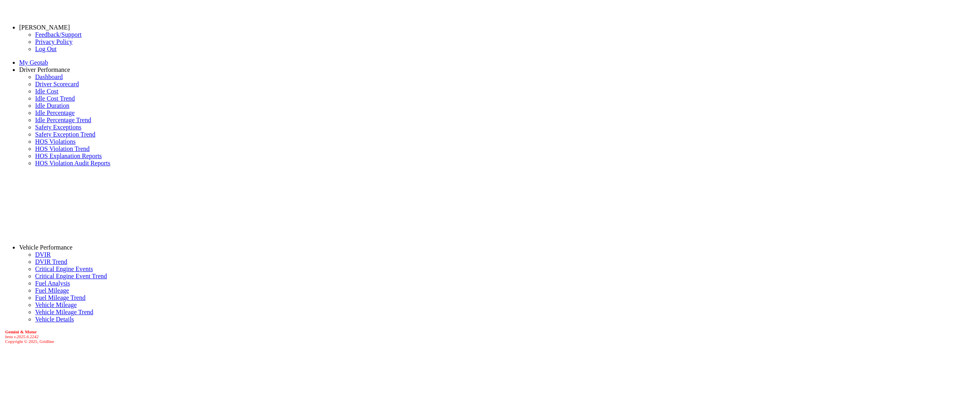  What do you see at coordinates (47, 91) in the screenshot?
I see `a: Idle Cost` at bounding box center [47, 91].